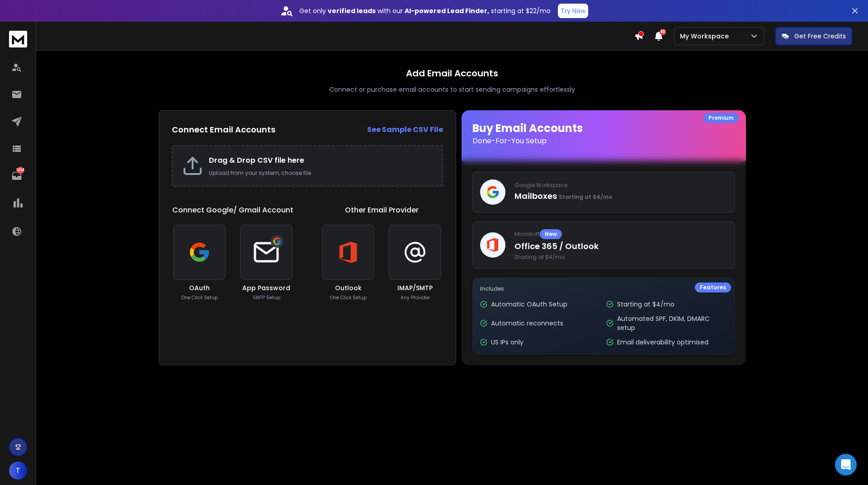  What do you see at coordinates (233, 210) in the screenshot?
I see `h1: Connect Google/ Gmail Account` at bounding box center [233, 210].